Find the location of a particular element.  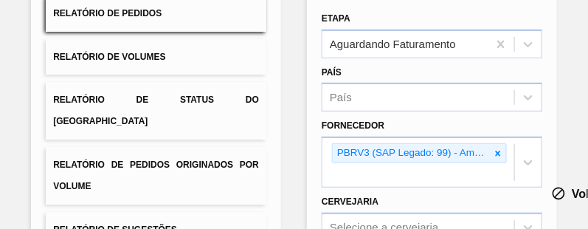

span: Relatório de Pedidos Originados por Volume is located at coordinates (156, 175).